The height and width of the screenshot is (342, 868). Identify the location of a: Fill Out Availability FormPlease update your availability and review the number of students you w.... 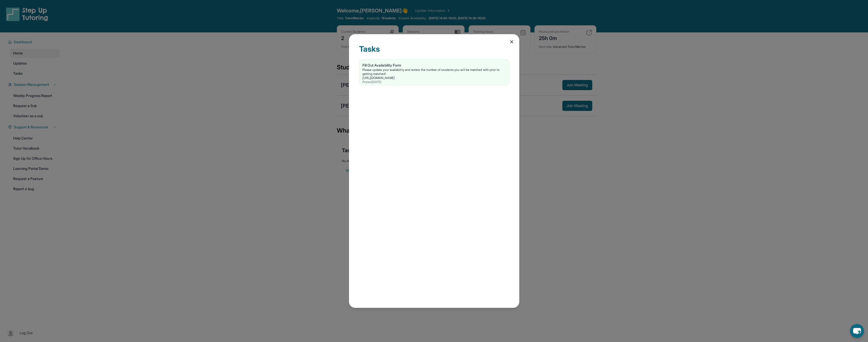
(434, 72).